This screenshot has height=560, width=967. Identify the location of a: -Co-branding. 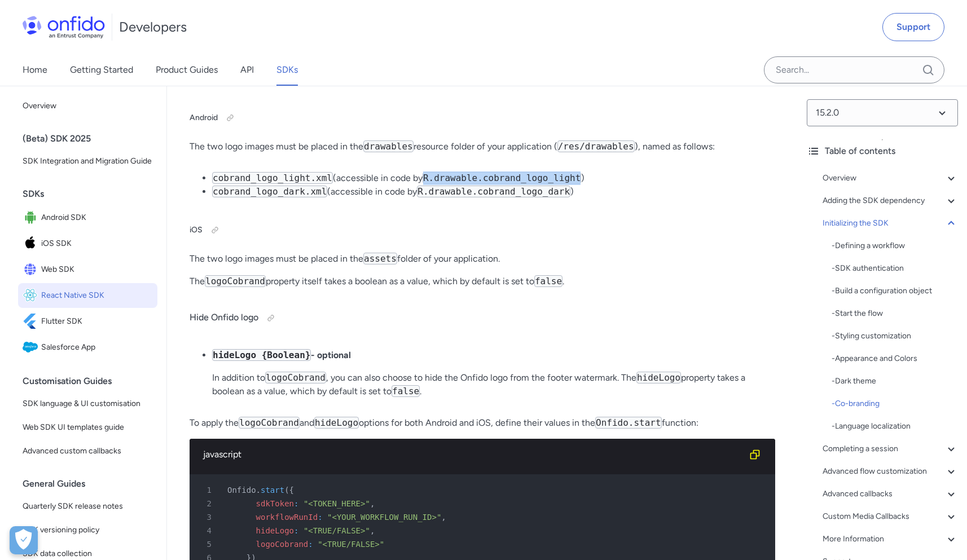
(894, 404).